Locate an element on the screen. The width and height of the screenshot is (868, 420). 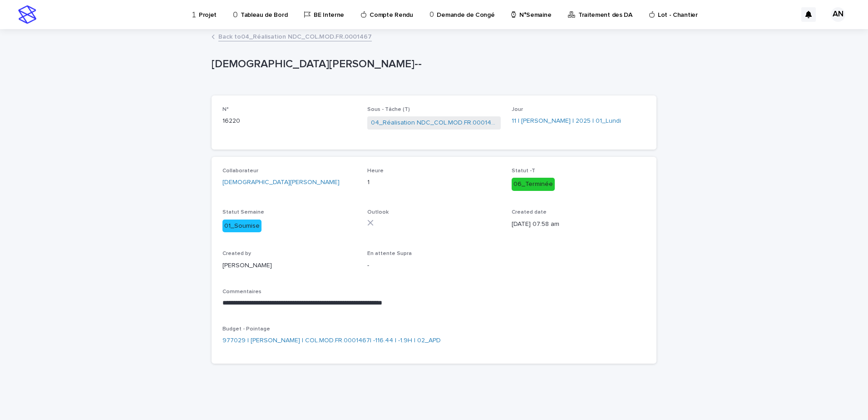
span: Outlook is located at coordinates (378, 212).